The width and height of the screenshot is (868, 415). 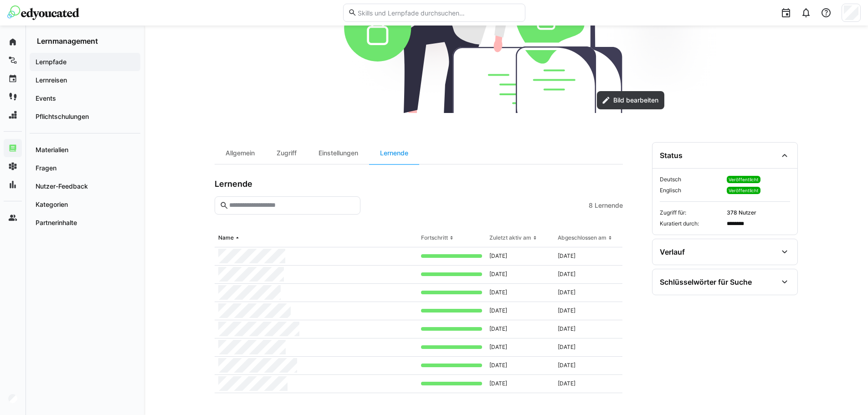 I want to click on div: Status, so click(x=671, y=155).